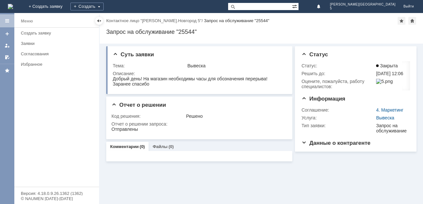  What do you see at coordinates (338, 118) in the screenshot?
I see `div: Услуга:` at bounding box center [338, 118].